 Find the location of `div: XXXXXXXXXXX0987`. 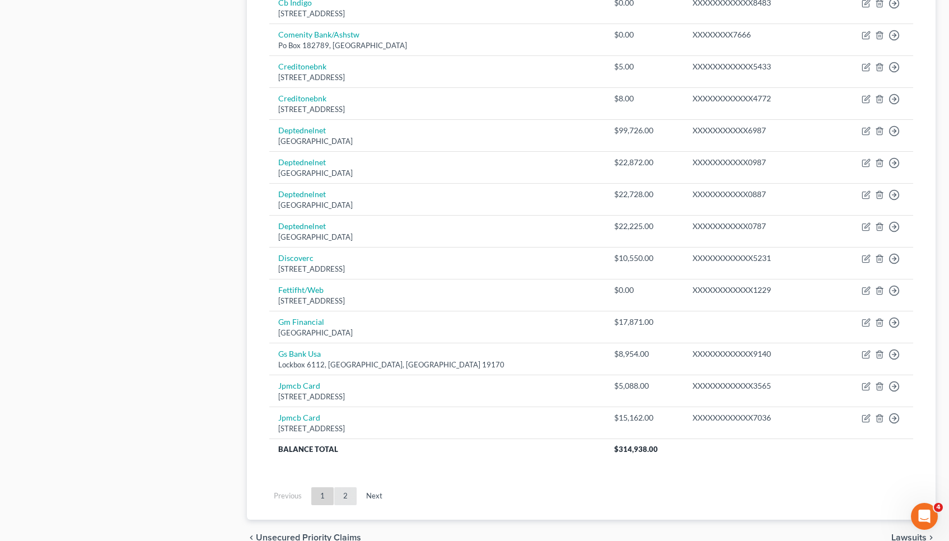

div: XXXXXXXXXXX0987 is located at coordinates (756, 162).